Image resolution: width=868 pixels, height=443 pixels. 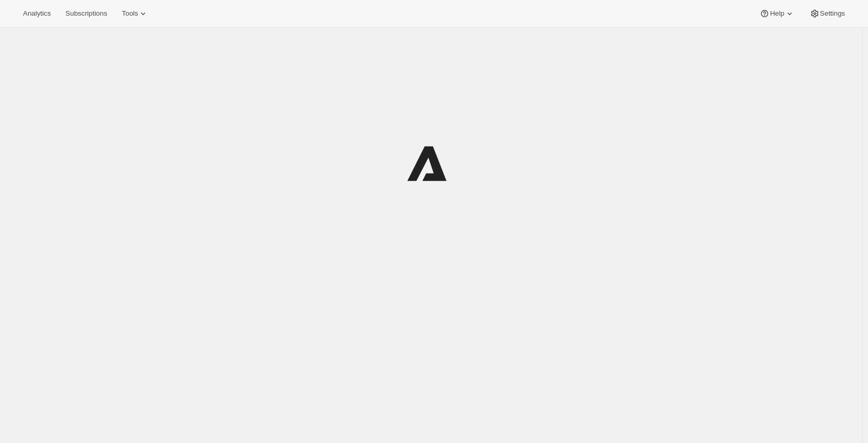 I want to click on span: Settings, so click(x=832, y=14).